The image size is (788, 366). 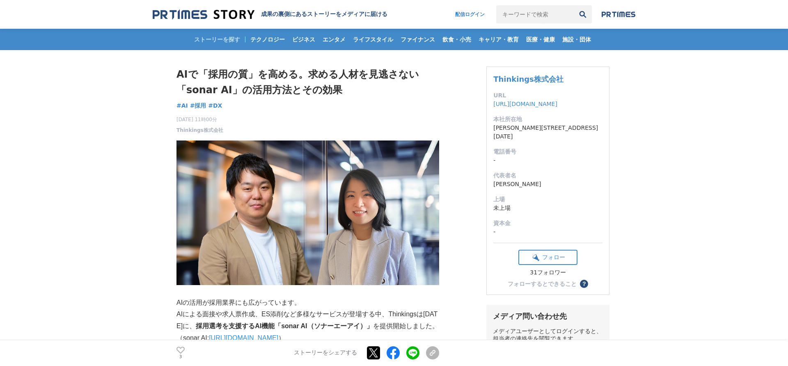 I want to click on span: キャリア・教育, so click(x=499, y=39).